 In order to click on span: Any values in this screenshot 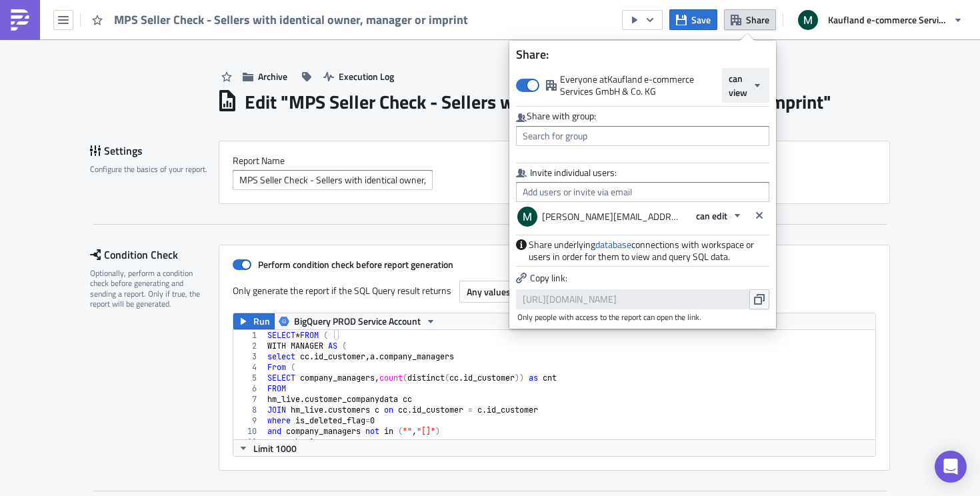, I will do `click(488, 291)`.